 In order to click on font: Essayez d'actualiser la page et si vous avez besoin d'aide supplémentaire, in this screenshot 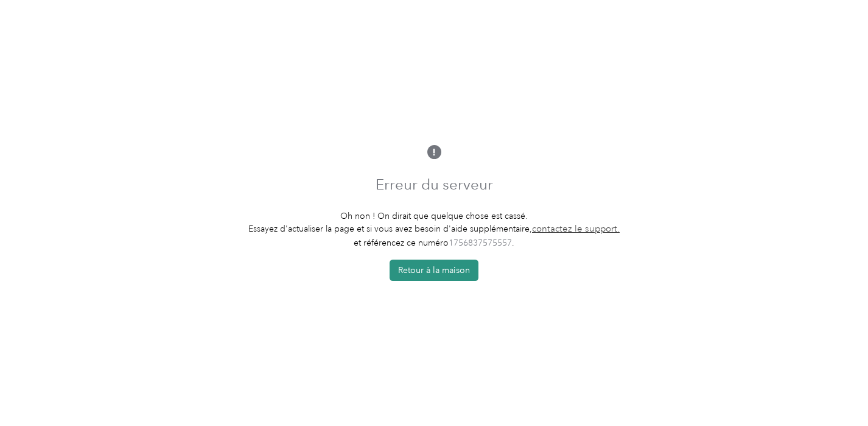, I will do `click(390, 228)`.